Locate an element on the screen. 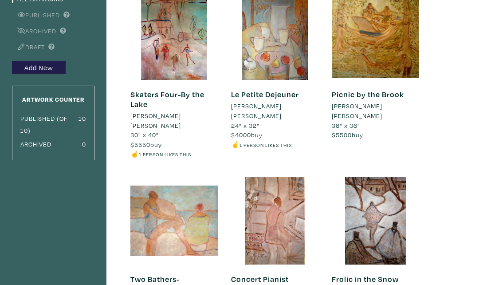 The image size is (479, 285). span: 24" x 32" is located at coordinates (245, 125).